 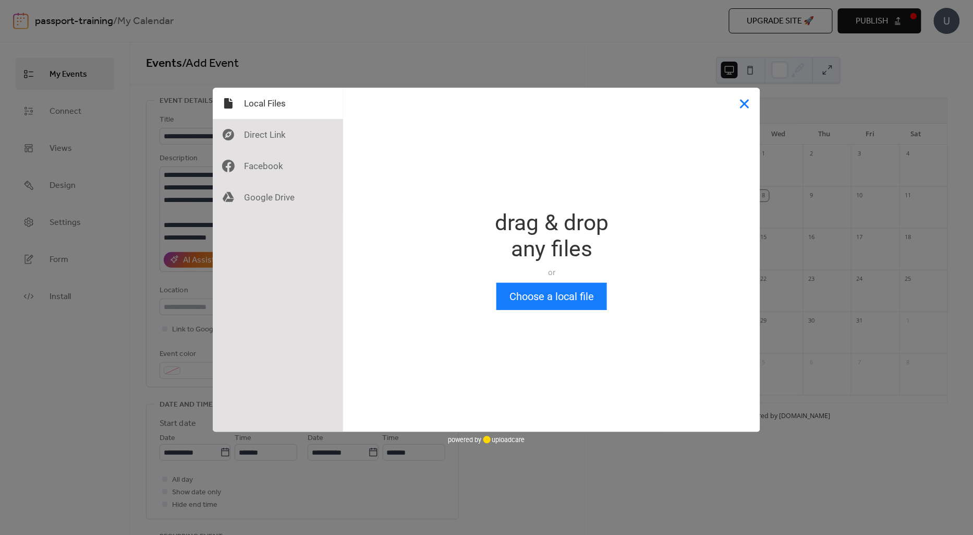 What do you see at coordinates (278, 135) in the screenshot?
I see `div: Direct Link` at bounding box center [278, 135].